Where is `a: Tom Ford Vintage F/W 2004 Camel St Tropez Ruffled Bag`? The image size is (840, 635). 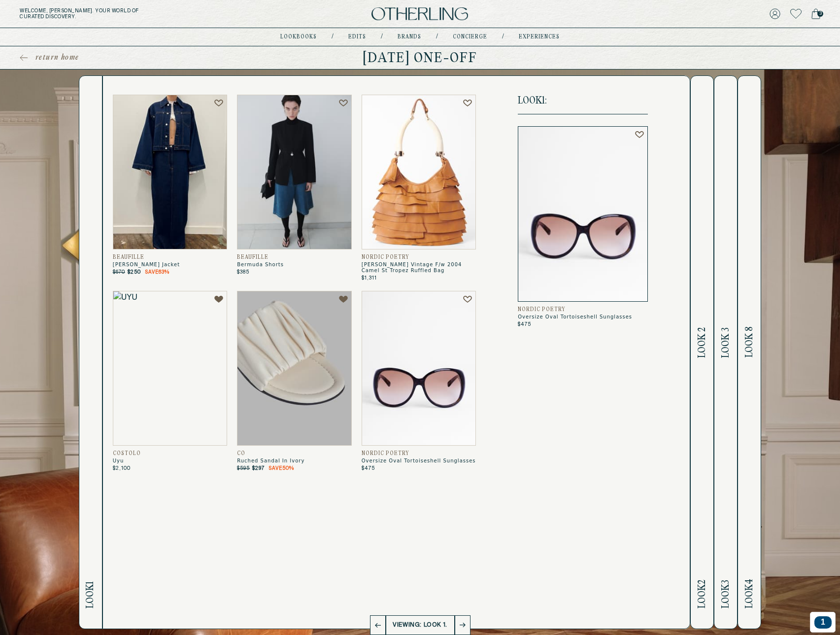
a: Tom Ford Vintage F/W 2004 Camel St Tropez Ruffled Bag is located at coordinates (419, 172).